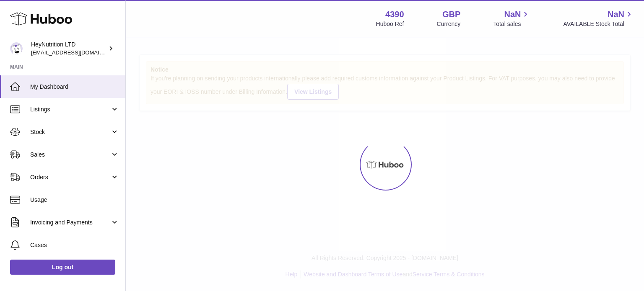 This screenshot has width=644, height=291. What do you see at coordinates (75, 245) in the screenshot?
I see `span: Cases` at bounding box center [75, 245].